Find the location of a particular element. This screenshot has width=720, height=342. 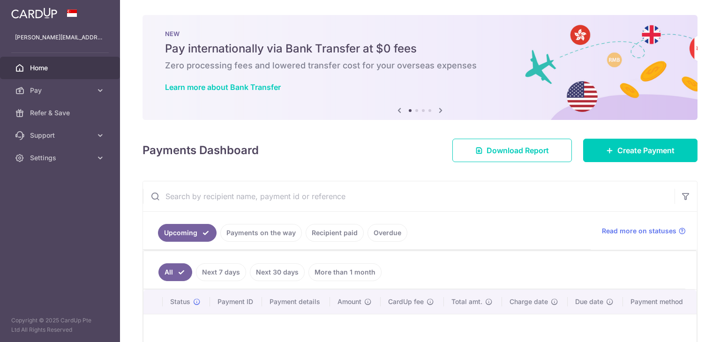

th: Payment ID is located at coordinates (236, 302).